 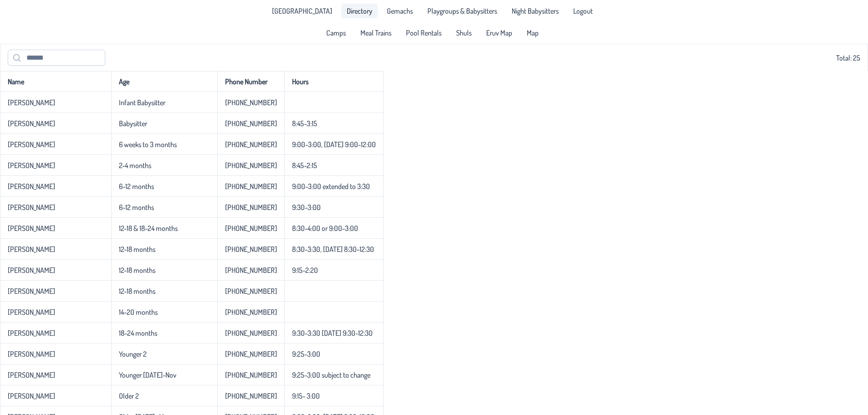 What do you see at coordinates (376, 33) in the screenshot?
I see `span: Meal Trains` at bounding box center [376, 33].